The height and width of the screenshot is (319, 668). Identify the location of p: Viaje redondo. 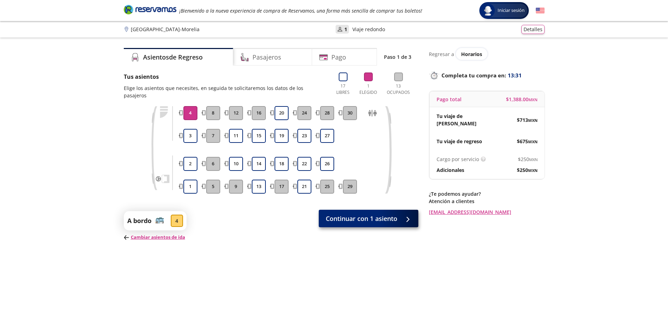
(368, 29).